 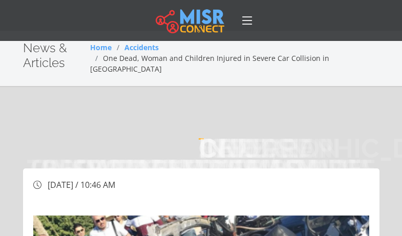 I want to click on img: main.misr_connect, so click(x=190, y=20).